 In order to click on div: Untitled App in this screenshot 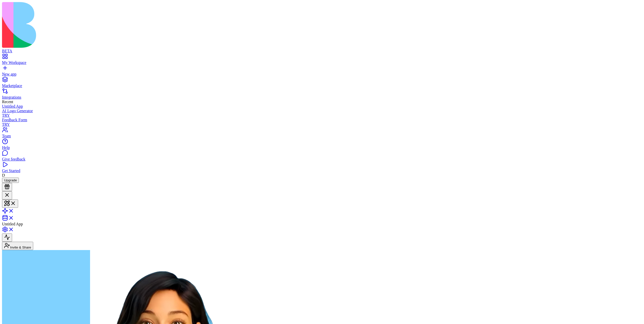, I will do `click(322, 106)`.